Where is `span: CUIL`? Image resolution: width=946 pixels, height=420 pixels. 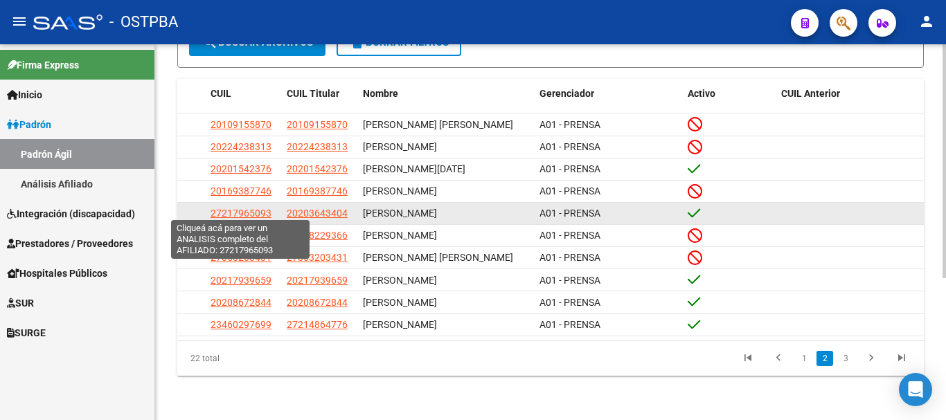 span: CUIL is located at coordinates (221, 94).